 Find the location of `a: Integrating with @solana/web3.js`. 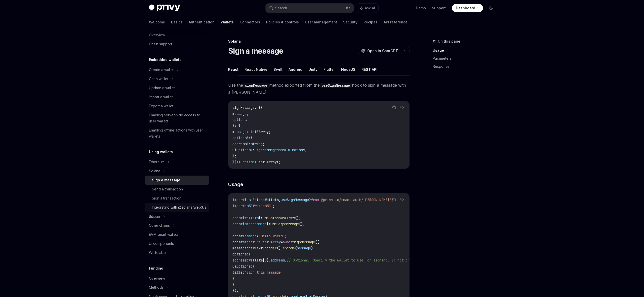

a: Integrating with @solana/web3.js is located at coordinates (177, 208).